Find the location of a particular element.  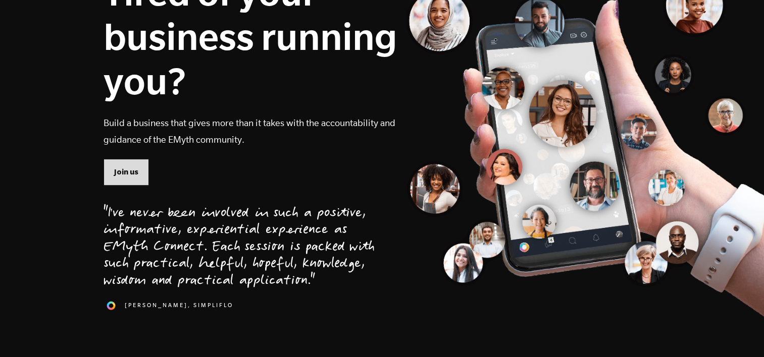

div: Chat Widget is located at coordinates (738, 333).